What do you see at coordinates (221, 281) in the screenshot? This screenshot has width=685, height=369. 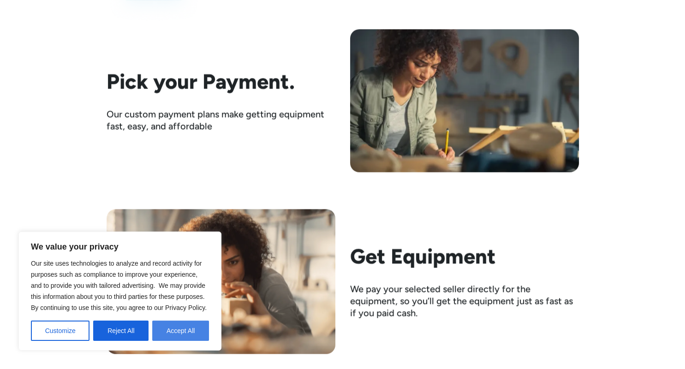 I see `img: Woman examining a piece of wood she has been woodworking` at bounding box center [221, 281].